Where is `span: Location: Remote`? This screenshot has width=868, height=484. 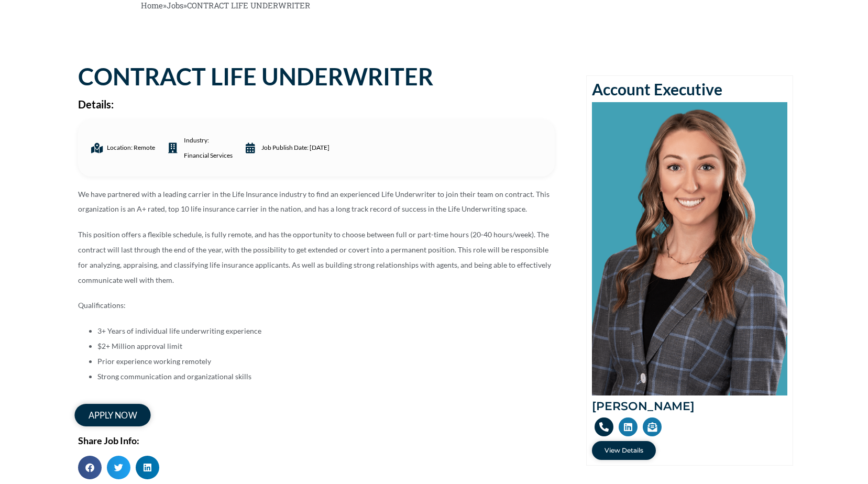 span: Location: Remote is located at coordinates (130, 148).